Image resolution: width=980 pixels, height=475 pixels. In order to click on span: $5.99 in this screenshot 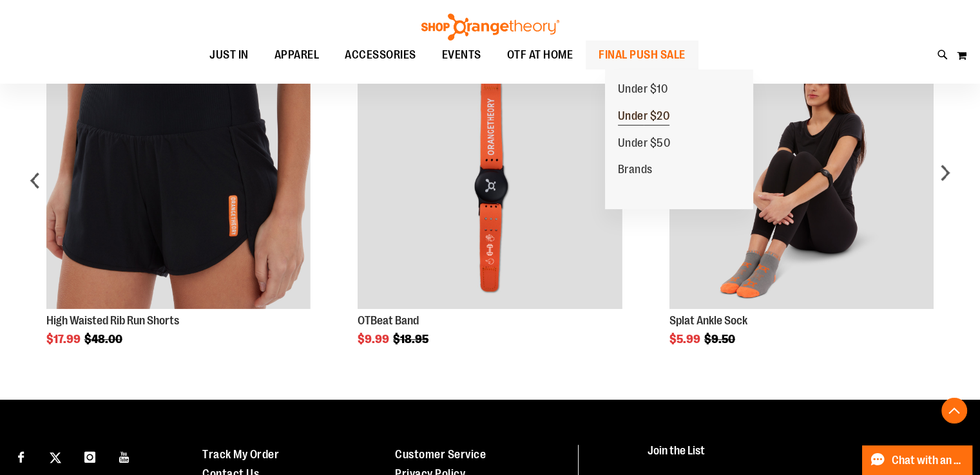, I will do `click(685, 339)`.